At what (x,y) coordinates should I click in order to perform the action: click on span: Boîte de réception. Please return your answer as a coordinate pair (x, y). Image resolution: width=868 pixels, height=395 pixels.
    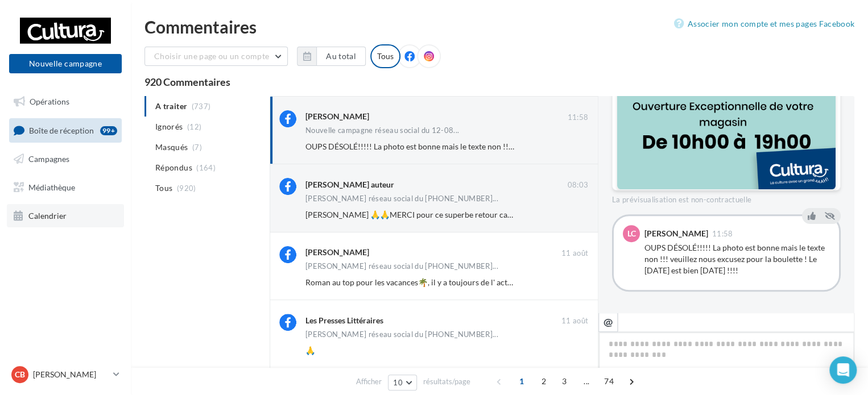
    Looking at the image, I should click on (62, 130).